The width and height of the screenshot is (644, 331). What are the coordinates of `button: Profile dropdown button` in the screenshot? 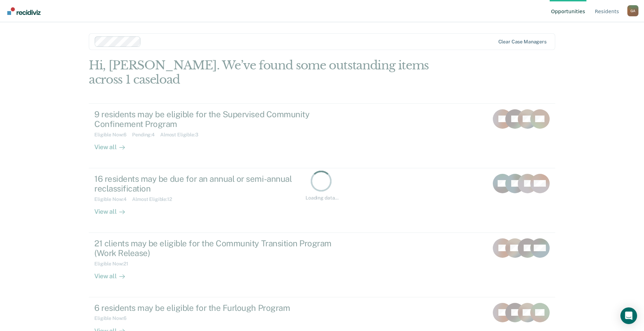 It's located at (633, 11).